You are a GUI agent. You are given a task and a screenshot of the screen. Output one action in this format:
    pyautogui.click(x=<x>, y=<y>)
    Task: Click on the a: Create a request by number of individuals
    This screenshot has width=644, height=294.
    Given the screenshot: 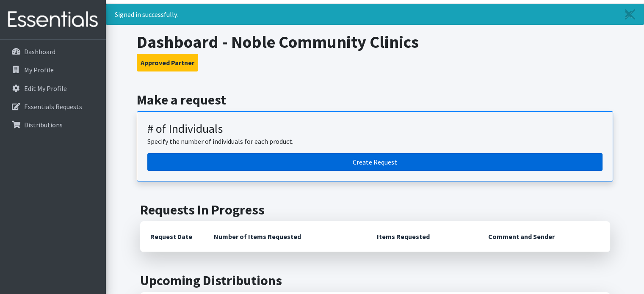 What is the action you would take?
    pyautogui.click(x=375, y=162)
    